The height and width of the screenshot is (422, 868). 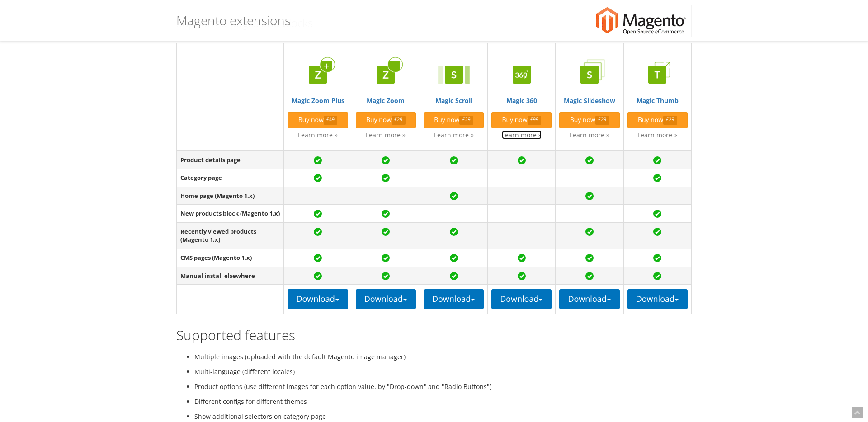 I want to click on td: Home page (Magento 1.x), so click(x=230, y=196).